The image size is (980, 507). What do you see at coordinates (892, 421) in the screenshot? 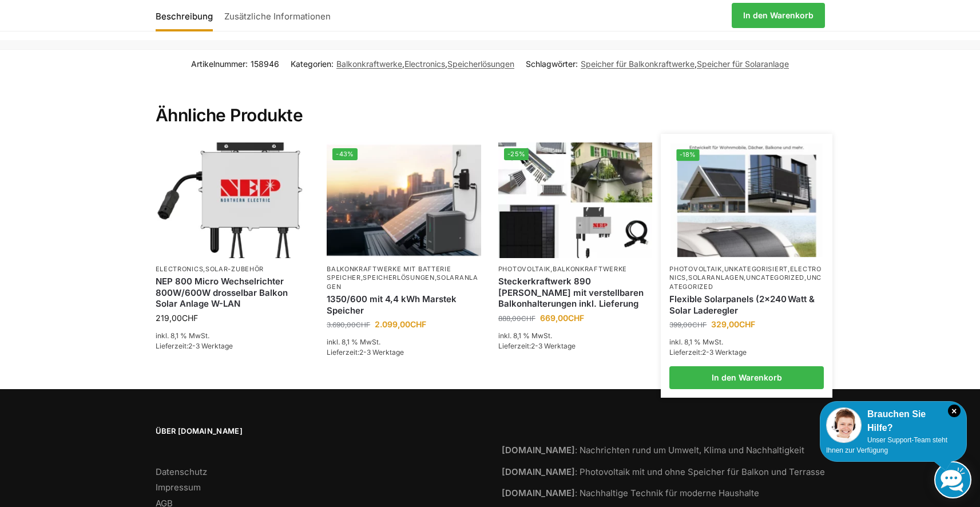
I see `div: Brauchen Sie Hilfe?` at bounding box center [892, 421].